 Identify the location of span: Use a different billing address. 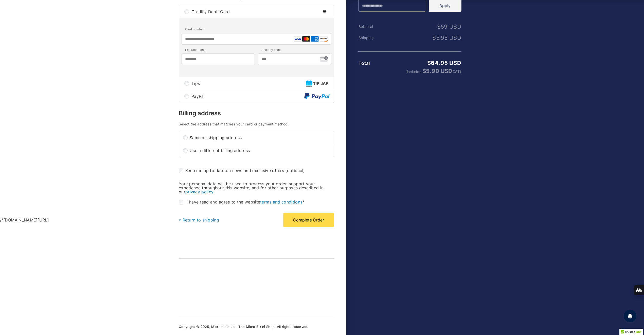
(259, 150).